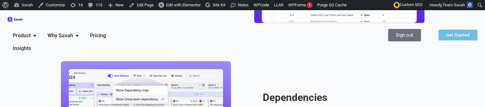  What do you see at coordinates (98, 36) in the screenshot?
I see `a: Pricing` at bounding box center [98, 36].